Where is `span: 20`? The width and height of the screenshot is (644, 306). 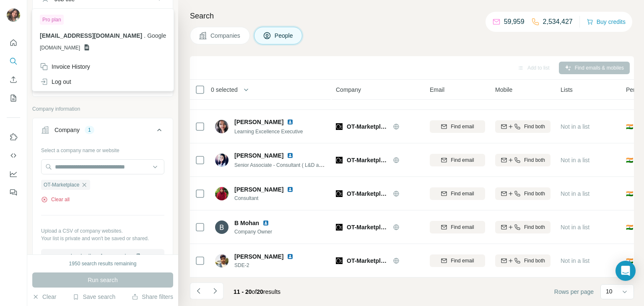 span: 20 is located at coordinates (260, 292).